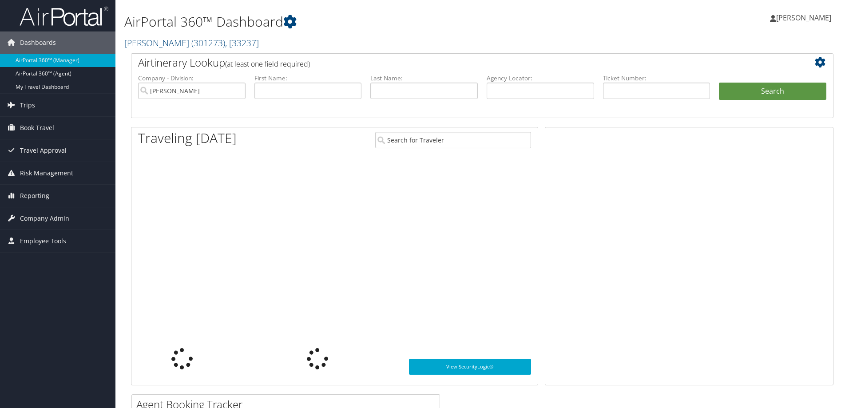 This screenshot has width=849, height=408. Describe the element at coordinates (37, 128) in the screenshot. I see `span: Book Travel` at that location.